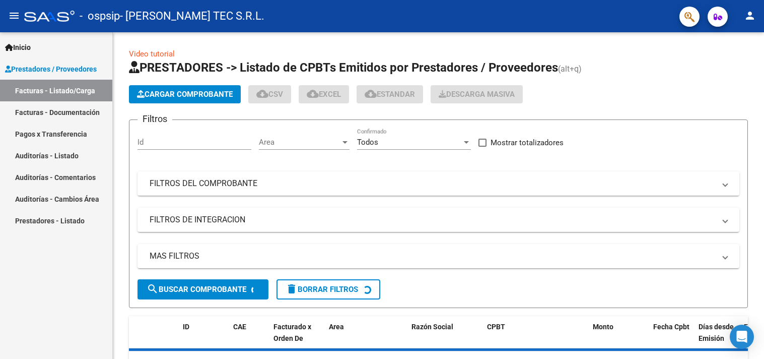 The height and width of the screenshot is (359, 764). I want to click on span: Monto, so click(603, 326).